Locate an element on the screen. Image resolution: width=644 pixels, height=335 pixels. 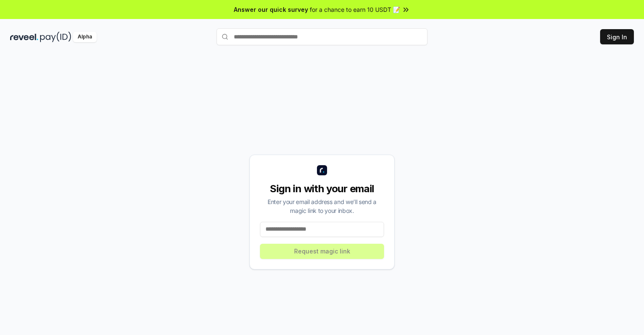
div: Sign in with your email is located at coordinates (322, 189).